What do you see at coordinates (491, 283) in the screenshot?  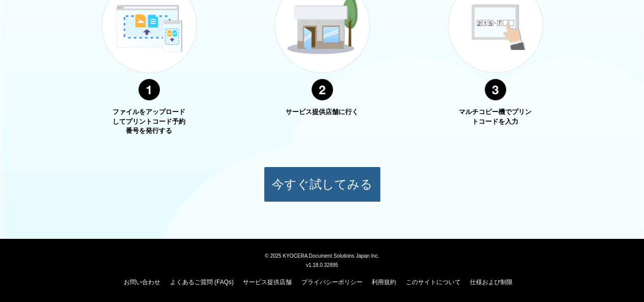 I see `a: 仕様および制限` at bounding box center [491, 283].